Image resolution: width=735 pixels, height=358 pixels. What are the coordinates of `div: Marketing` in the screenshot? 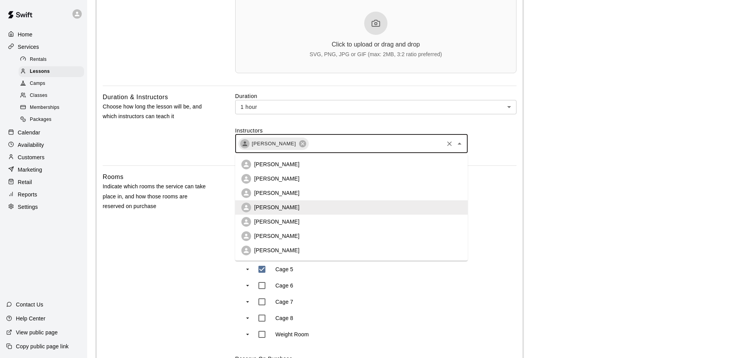 It's located at (43, 170).